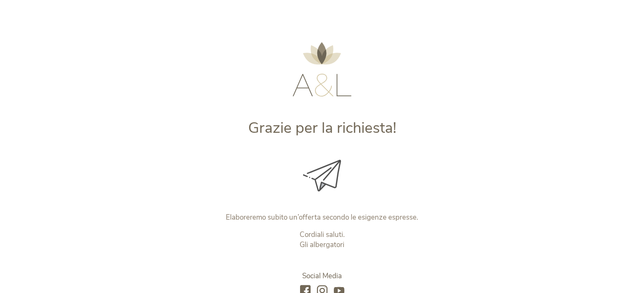 The image size is (644, 293). I want to click on p: Elaboreremo subito un’offerta secondo le esigenze espresse., so click(322, 218).